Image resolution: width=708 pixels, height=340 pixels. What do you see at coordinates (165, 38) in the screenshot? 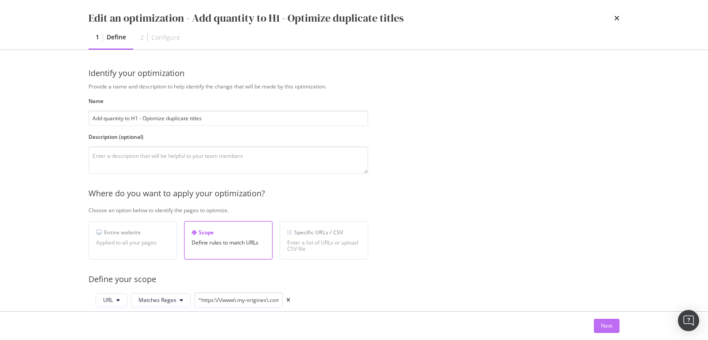
I see `div: Configure` at bounding box center [165, 38].